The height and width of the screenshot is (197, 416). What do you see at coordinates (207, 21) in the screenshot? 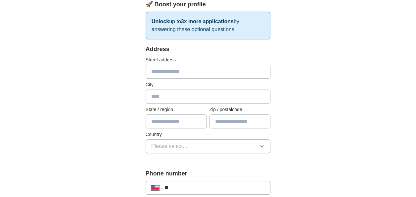
I see `strong: 3x more applications` at bounding box center [207, 21].